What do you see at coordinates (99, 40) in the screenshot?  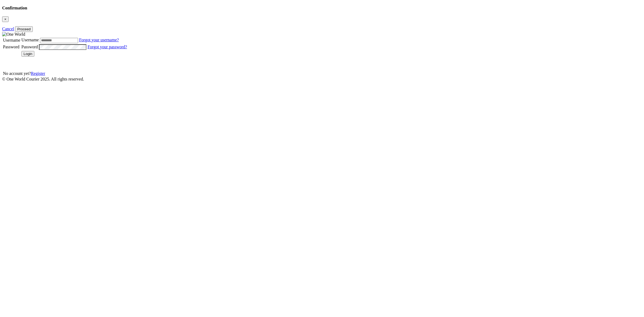 I see `a: Forgot your username?` at bounding box center [99, 40].